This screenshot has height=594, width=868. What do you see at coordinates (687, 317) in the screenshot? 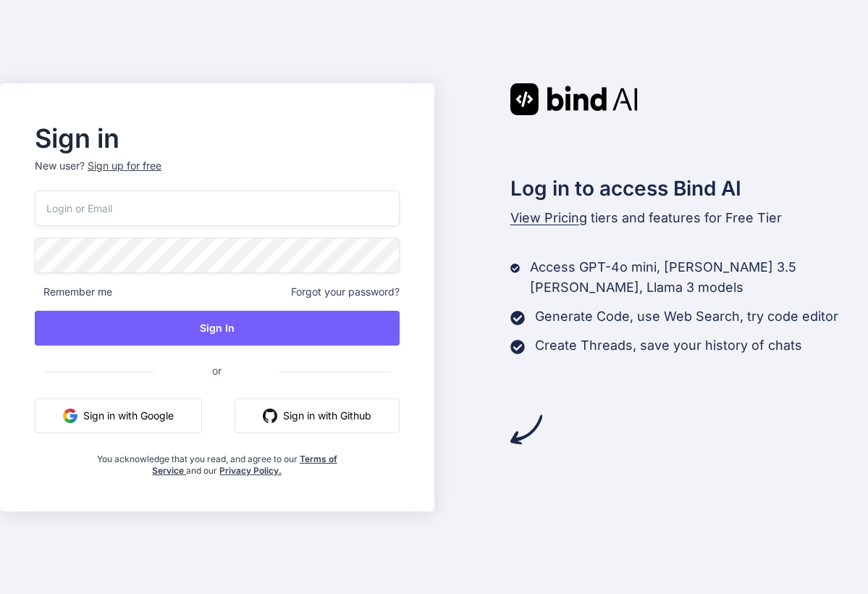
I see `p: Generate Code, use Web Search, try code editor` at bounding box center [687, 317].